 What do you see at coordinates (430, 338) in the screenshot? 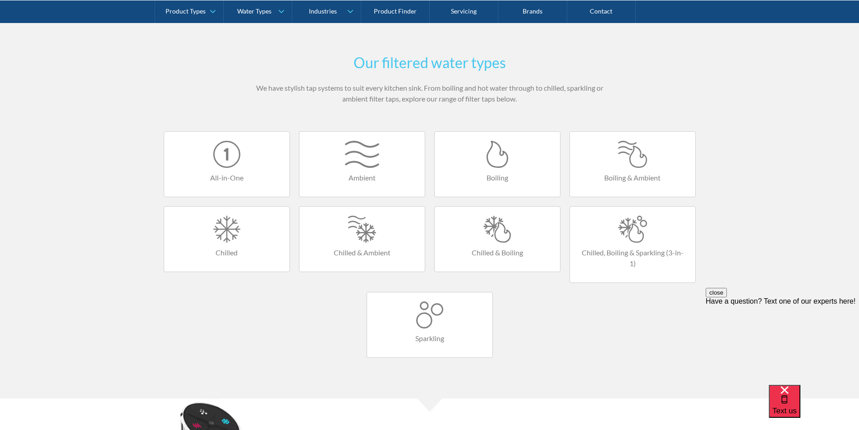
I see `h4: Sparkling` at bounding box center [430, 338].